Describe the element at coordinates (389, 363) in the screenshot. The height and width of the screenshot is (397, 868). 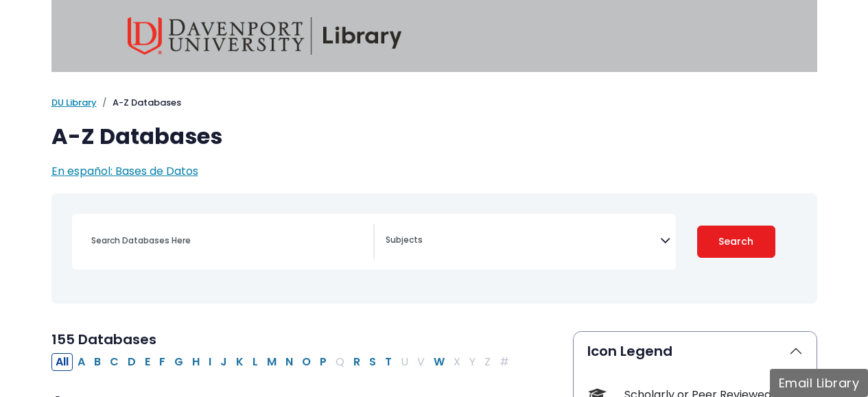
I see `button: Filter Results T` at that location.